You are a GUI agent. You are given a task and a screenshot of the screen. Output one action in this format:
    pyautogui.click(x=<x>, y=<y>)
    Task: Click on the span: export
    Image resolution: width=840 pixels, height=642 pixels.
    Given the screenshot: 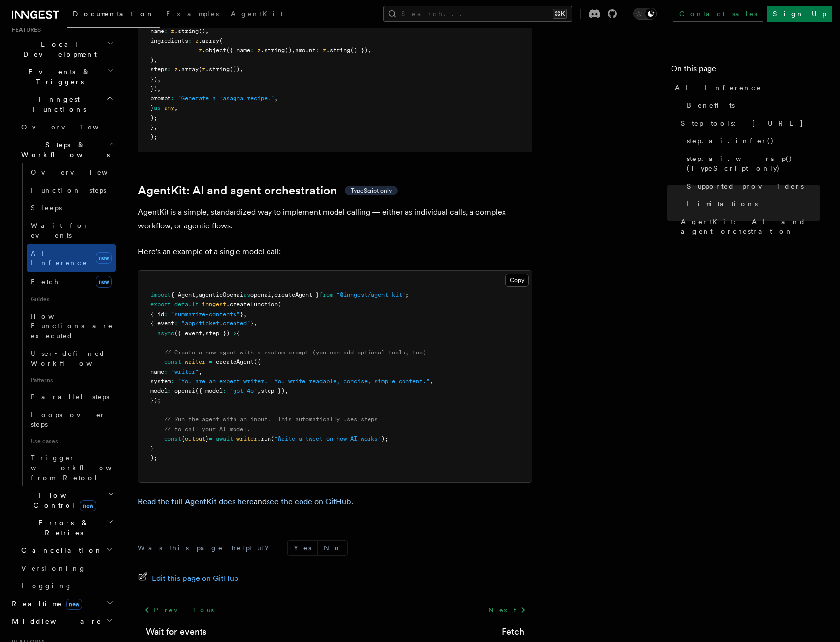 What is the action you would take?
    pyautogui.click(x=161, y=304)
    